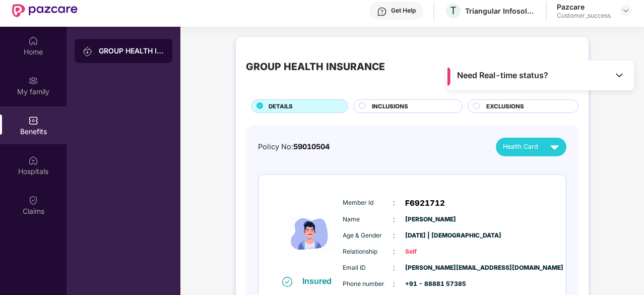 This screenshot has width=644, height=295. What do you see at coordinates (626, 11) in the screenshot?
I see `img: svg+xml;base64,PHN2ZyBpZD0iRHJvcGRvd24tMzJ4MzIiIHhtbG5zPSJodHRwOi8vd3d3LnczLm9yZy8yMDAwL3N2ZyIgd2...` at bounding box center [626, 11].